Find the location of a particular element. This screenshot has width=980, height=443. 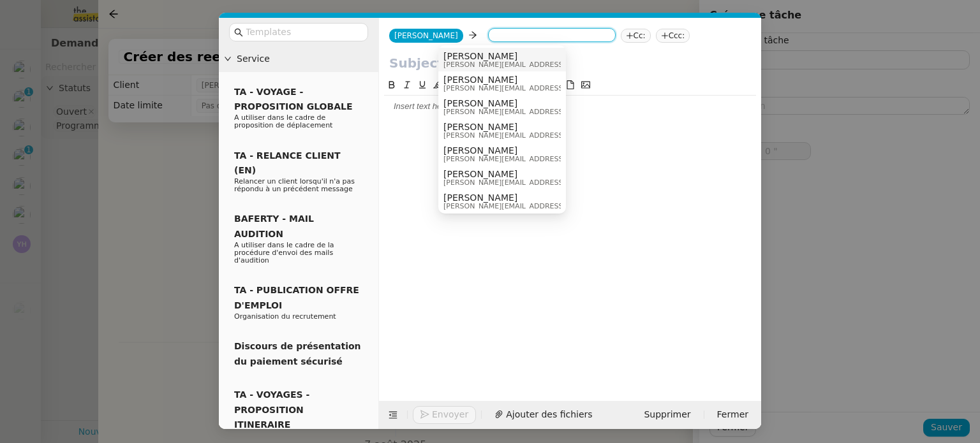

button: Envoyer is located at coordinates (444, 415).